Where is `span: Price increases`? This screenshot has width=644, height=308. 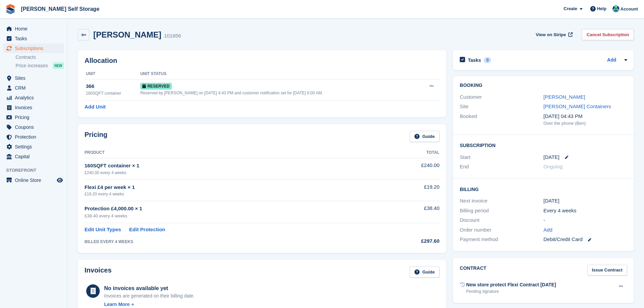 span: Price increases is located at coordinates (32, 66).